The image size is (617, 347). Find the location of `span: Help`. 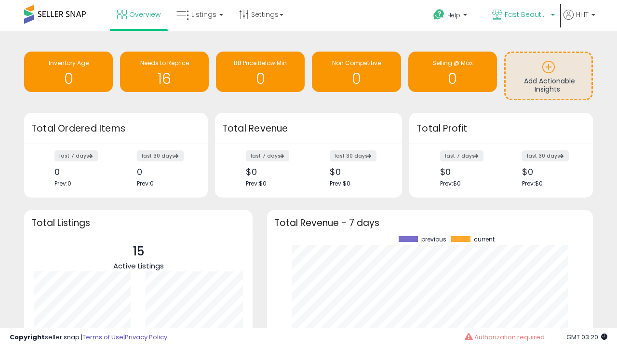

span: Help is located at coordinates (454, 15).